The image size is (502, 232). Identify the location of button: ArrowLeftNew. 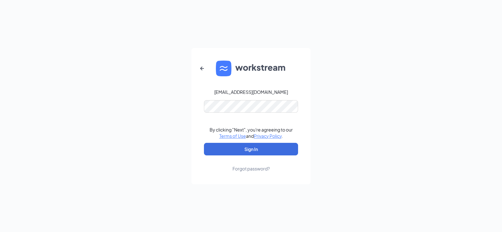
(202, 68).